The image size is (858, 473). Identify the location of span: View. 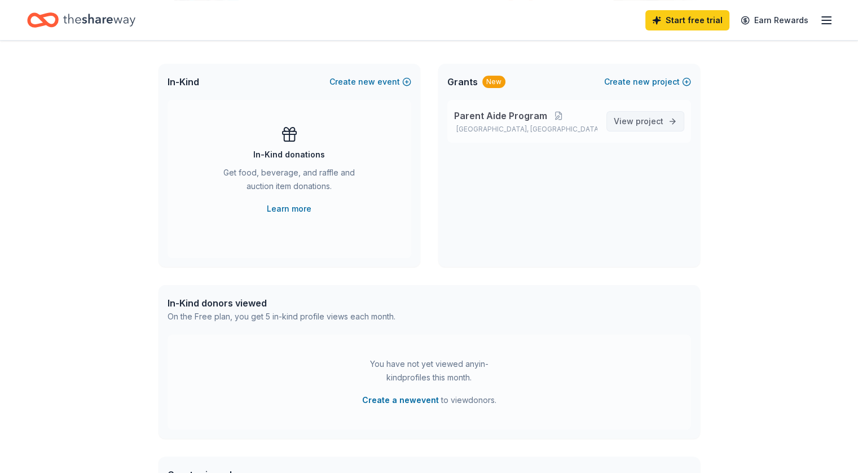
(639, 121).